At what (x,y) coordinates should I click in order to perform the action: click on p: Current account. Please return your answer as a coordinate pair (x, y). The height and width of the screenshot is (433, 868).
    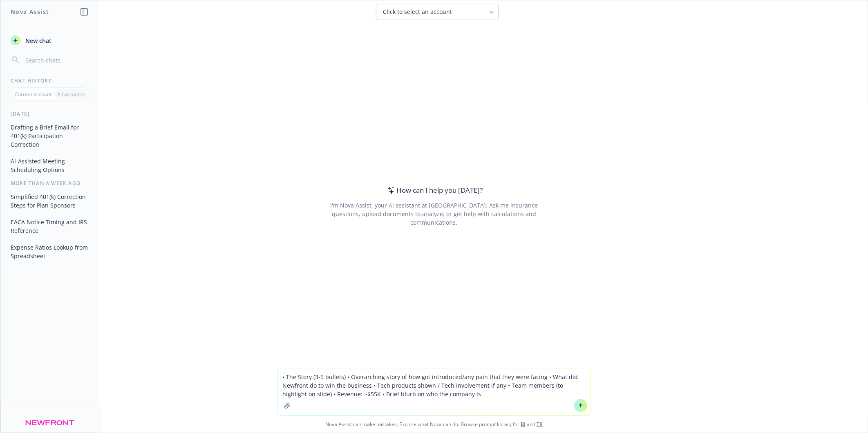
    Looking at the image, I should click on (33, 94).